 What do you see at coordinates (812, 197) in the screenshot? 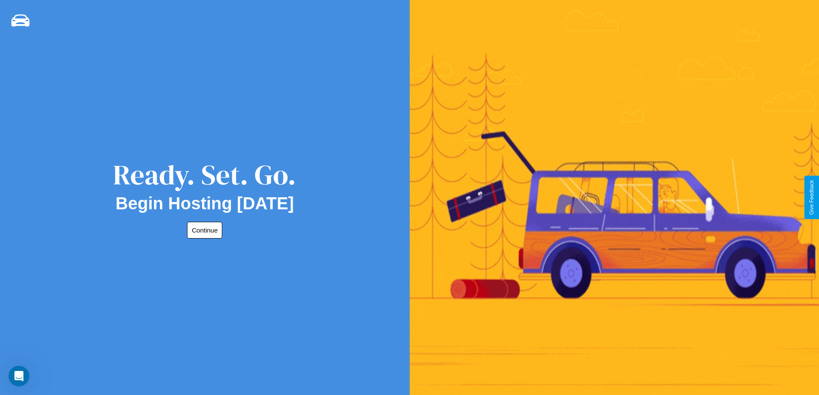
I see `div: Give Feedback` at bounding box center [812, 197].